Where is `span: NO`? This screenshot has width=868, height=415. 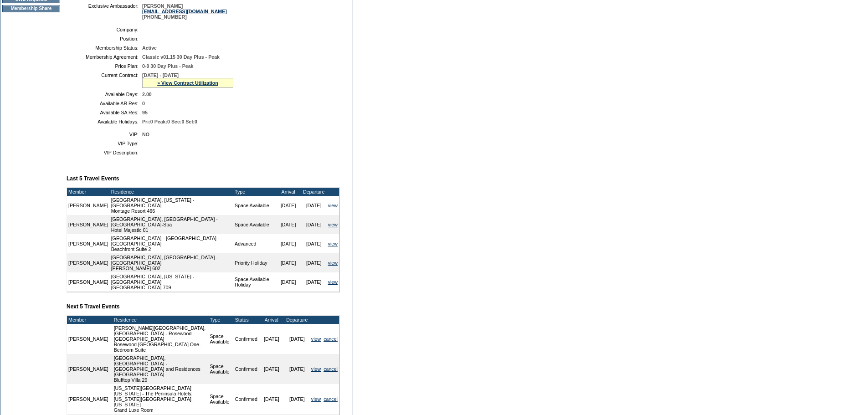
span: NO is located at coordinates (146, 135).